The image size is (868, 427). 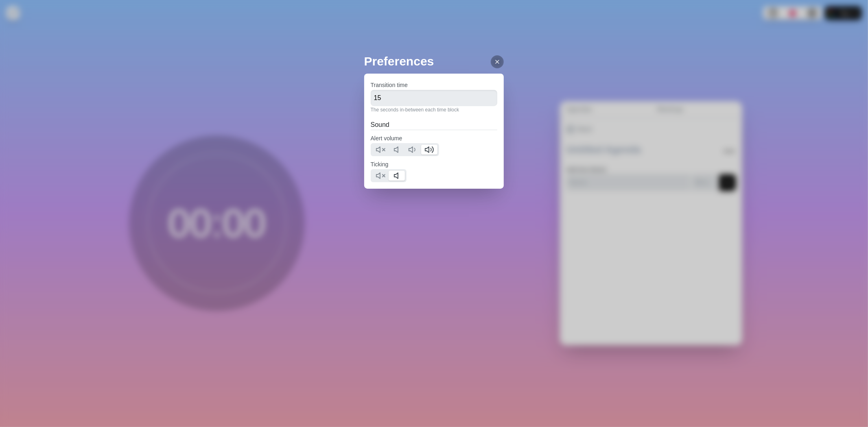 I want to click on label: Transition time, so click(x=389, y=85).